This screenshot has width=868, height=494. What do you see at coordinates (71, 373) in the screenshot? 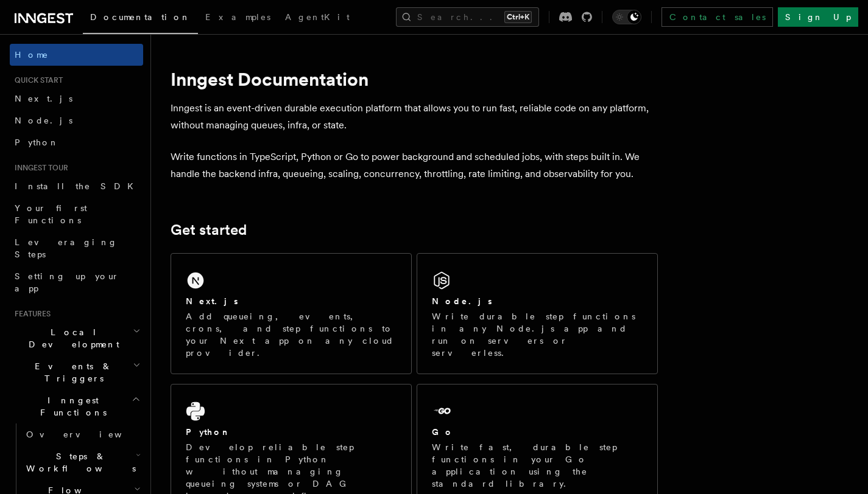
I see `span: Events & Triggers` at bounding box center [71, 373].